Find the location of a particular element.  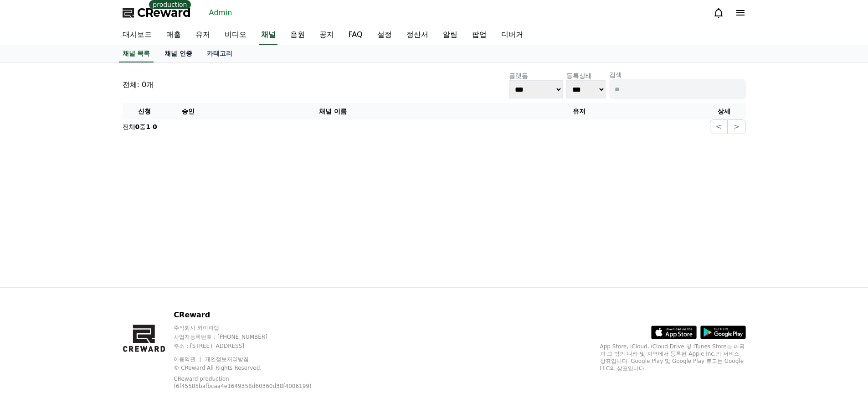

a: 설정 is located at coordinates (384, 35).